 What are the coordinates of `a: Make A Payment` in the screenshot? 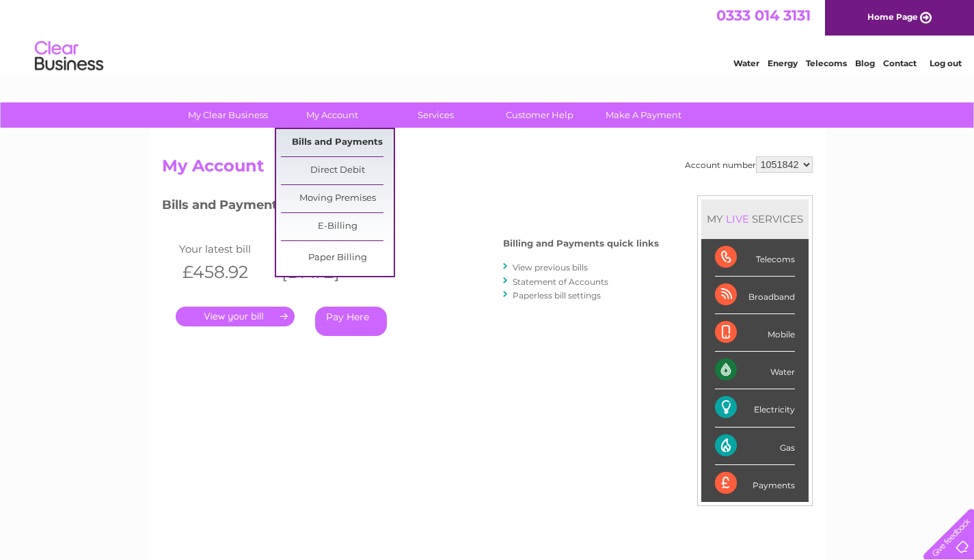 It's located at (643, 115).